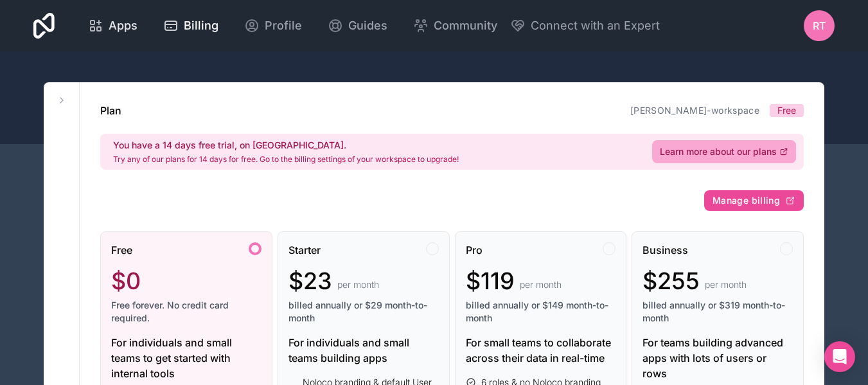  Describe the element at coordinates (201, 26) in the screenshot. I see `span: Billing` at that location.